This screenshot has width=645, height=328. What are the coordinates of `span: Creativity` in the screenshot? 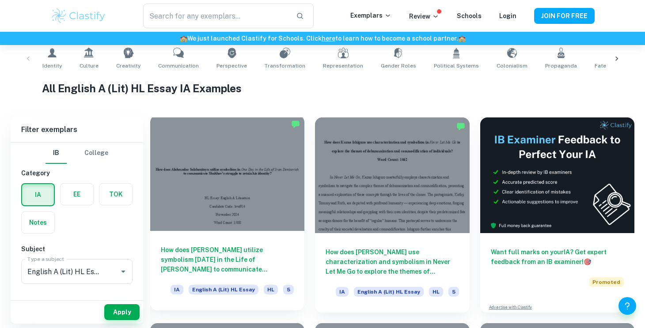 It's located at (128, 66).